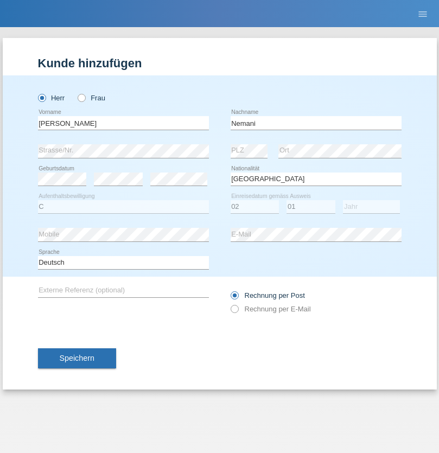 The height and width of the screenshot is (453, 439). What do you see at coordinates (81, 97) in the screenshot?
I see `input: Frau` at bounding box center [81, 97].